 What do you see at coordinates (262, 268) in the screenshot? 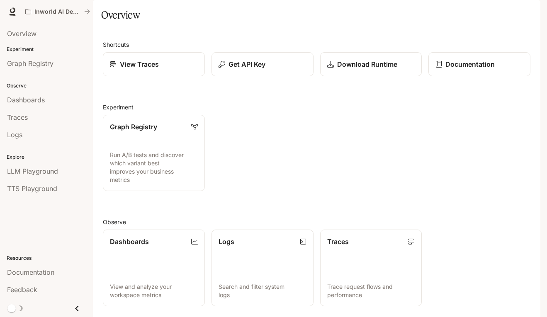
I see `a: LogsSearch and filter system logs` at bounding box center [262, 268].